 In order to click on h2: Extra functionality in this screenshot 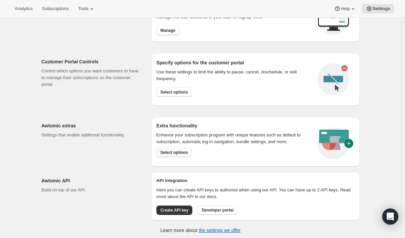, I will do `click(177, 126)`.